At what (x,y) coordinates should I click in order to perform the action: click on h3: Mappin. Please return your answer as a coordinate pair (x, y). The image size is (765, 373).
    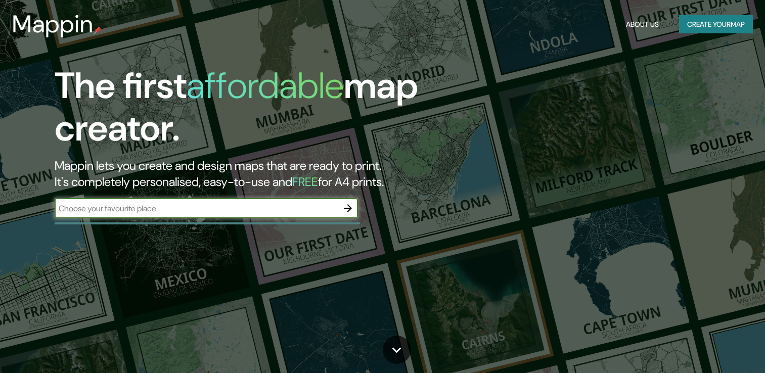
    Looking at the image, I should click on (53, 24).